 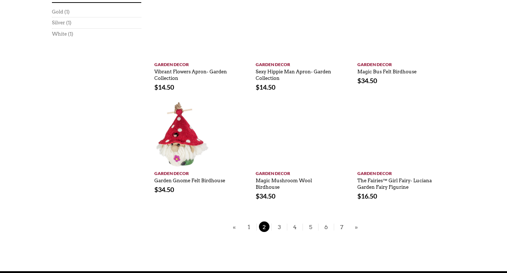 I want to click on span: 6, so click(x=326, y=227).